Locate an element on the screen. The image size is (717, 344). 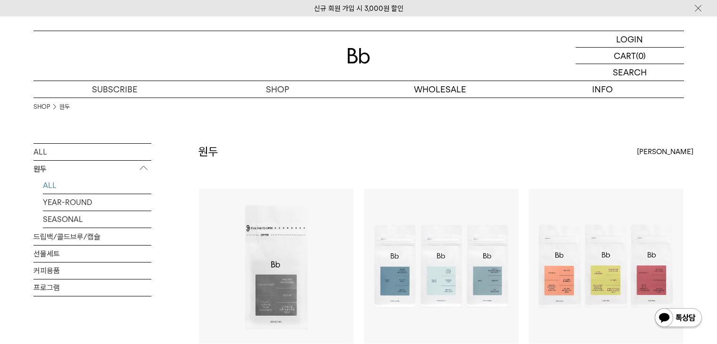
p: (0) is located at coordinates (640, 56).